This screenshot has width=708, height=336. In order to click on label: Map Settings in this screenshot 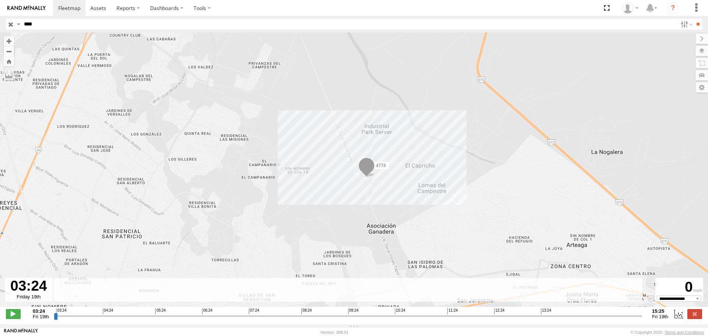, I will do `click(702, 87)`.